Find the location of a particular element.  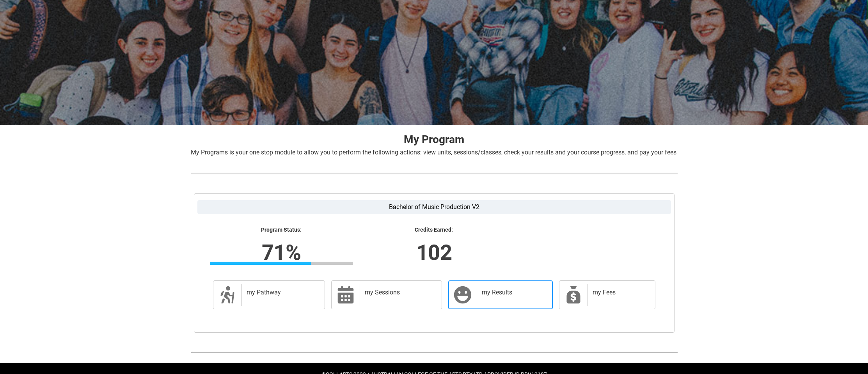

a: my Fees is located at coordinates (607, 295).